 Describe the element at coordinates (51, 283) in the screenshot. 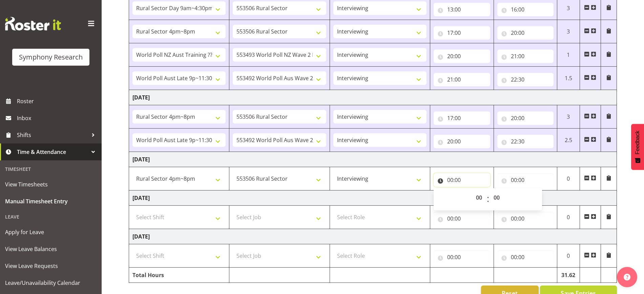

I see `span: Leave/Unavailability Calendar` at that location.